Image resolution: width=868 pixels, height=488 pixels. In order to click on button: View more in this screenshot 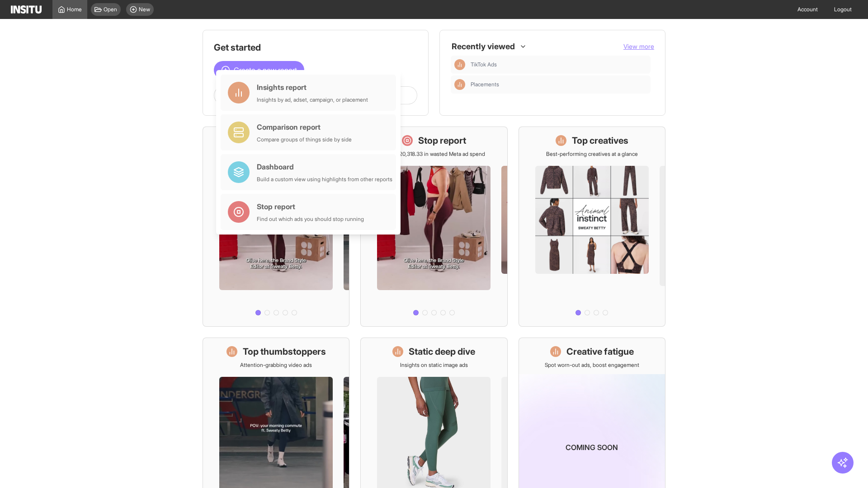, I will do `click(639, 46)`.